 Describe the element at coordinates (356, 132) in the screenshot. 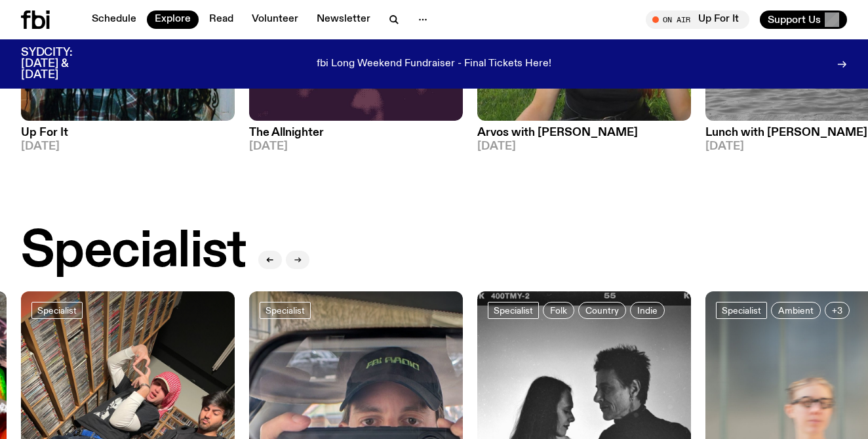

I see `h3: The Allnighter` at that location.